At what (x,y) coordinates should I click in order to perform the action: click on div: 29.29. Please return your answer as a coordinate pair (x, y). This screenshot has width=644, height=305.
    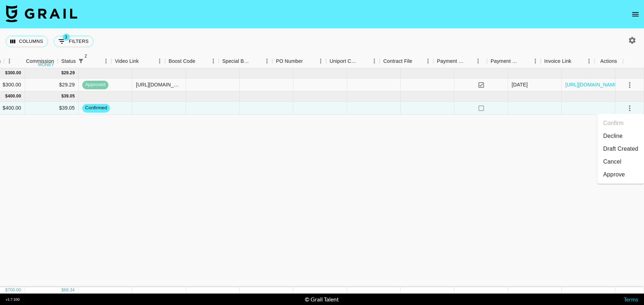
    Looking at the image, I should click on (69, 73).